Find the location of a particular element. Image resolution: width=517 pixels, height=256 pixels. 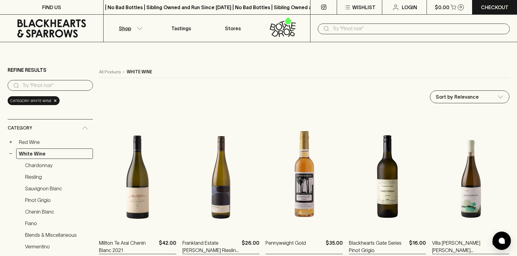

a: Blackhearts Gate Series Pinot Grigio is located at coordinates (378, 247).